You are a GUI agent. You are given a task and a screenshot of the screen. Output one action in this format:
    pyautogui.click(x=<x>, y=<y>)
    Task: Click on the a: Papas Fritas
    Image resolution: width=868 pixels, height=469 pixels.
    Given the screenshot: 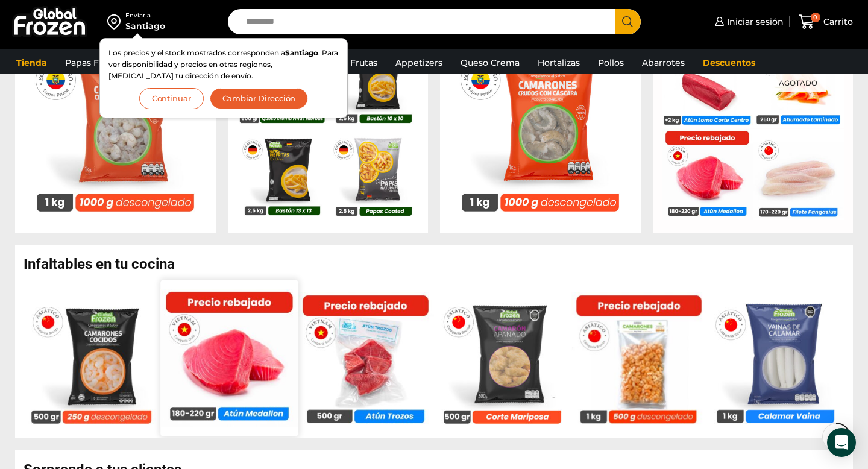 What is the action you would take?
    pyautogui.click(x=91, y=63)
    